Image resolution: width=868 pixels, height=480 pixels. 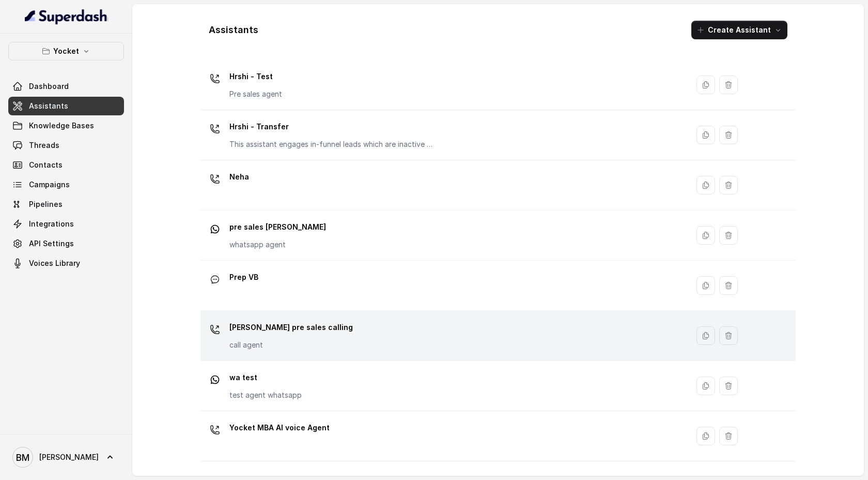 I want to click on span: Campaigns, so click(x=49, y=185).